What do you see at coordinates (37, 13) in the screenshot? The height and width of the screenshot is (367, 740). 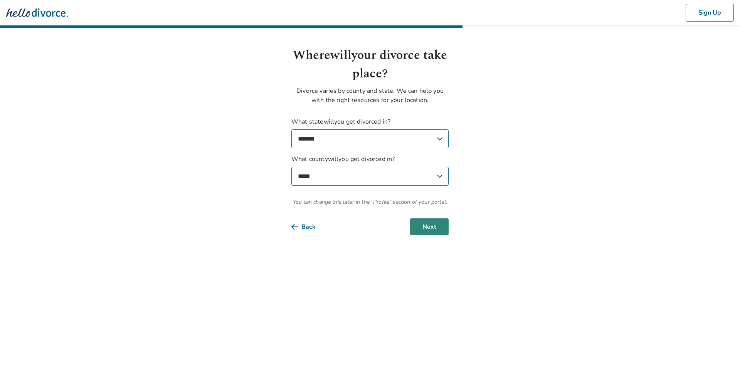 I see `img: Hello Divorce Logo` at bounding box center [37, 13].